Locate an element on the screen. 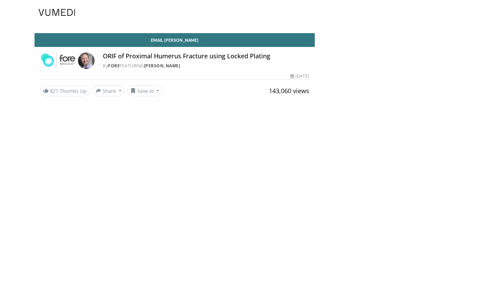  button: Save to is located at coordinates (145, 91).